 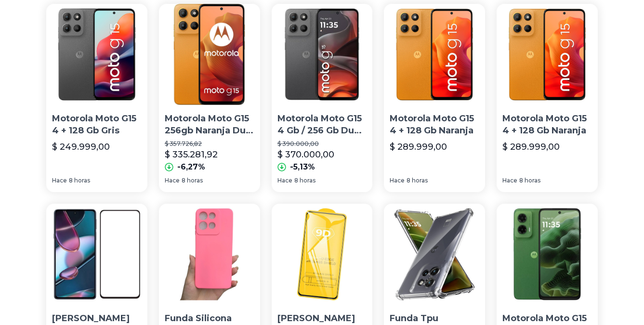 What do you see at coordinates (191, 167) in the screenshot?
I see `p: -6,27%` at bounding box center [191, 167].